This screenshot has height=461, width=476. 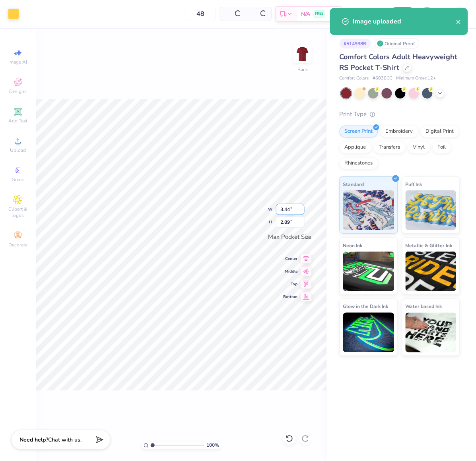 I want to click on div: Screen Print, so click(x=359, y=132).